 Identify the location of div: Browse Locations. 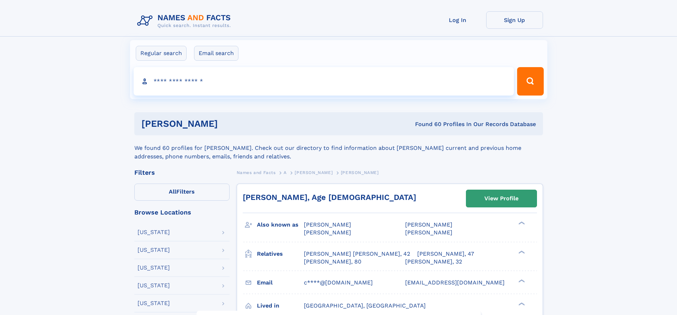
(182, 212).